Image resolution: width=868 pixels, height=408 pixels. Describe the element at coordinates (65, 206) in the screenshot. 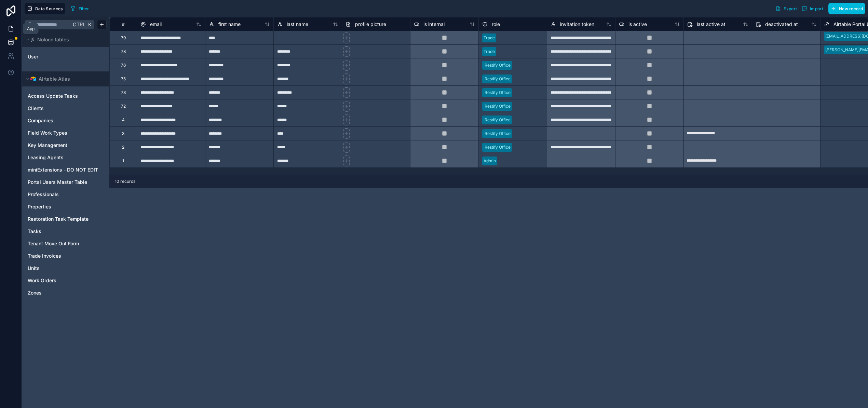

I see `div: Properties` at that location.